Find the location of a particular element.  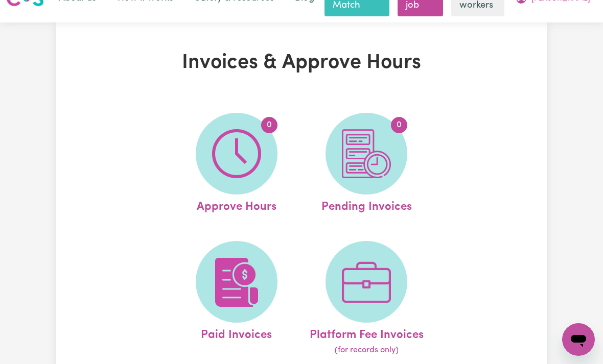

h1: Invoices & Approve Hours is located at coordinates (302, 63).